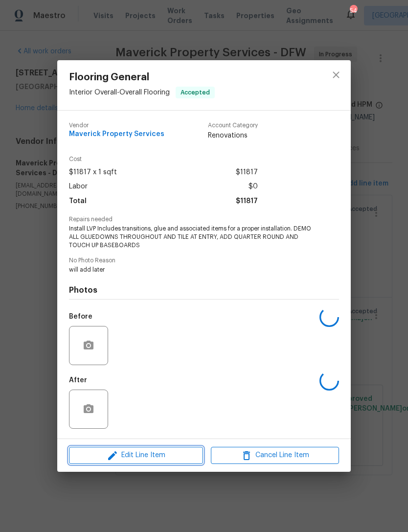 The image size is (408, 532). Describe the element at coordinates (233, 125) in the screenshot. I see `span: Account Category` at that location.